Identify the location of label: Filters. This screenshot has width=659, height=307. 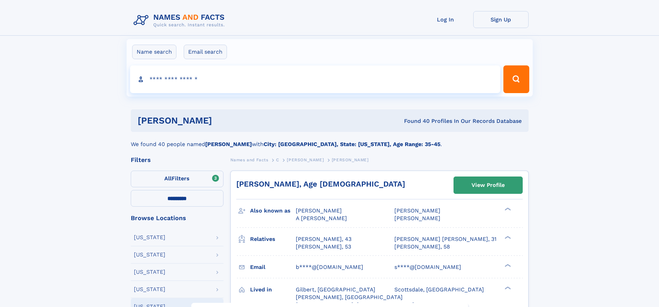
(177, 179).